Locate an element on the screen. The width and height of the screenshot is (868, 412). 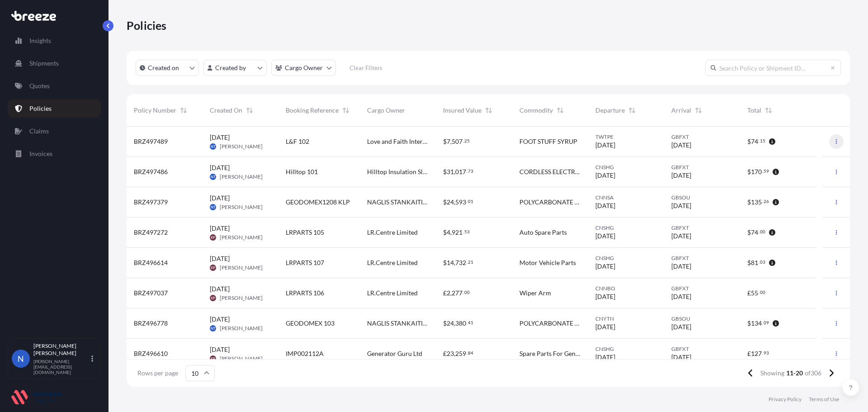
span: Generator Guru Ltd is located at coordinates (395, 354).